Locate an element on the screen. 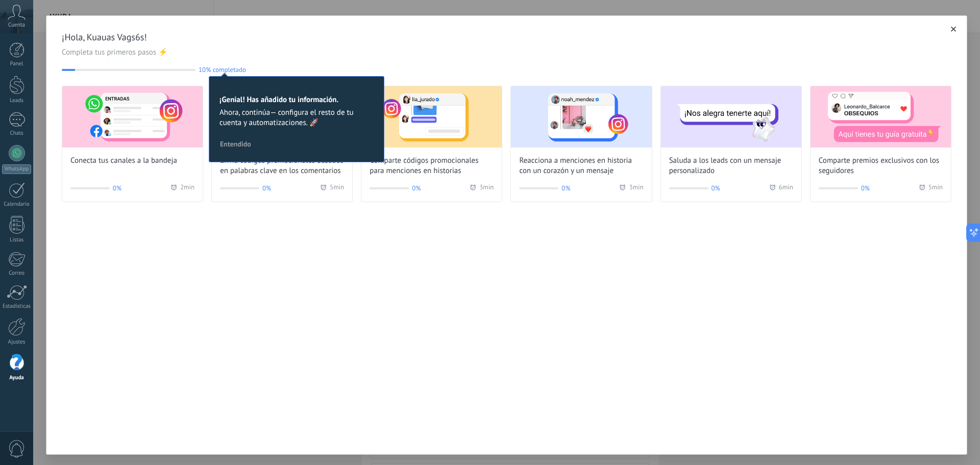 This screenshot has height=465, width=980. span: Conecta tus canales a la bandeja is located at coordinates (123, 161).